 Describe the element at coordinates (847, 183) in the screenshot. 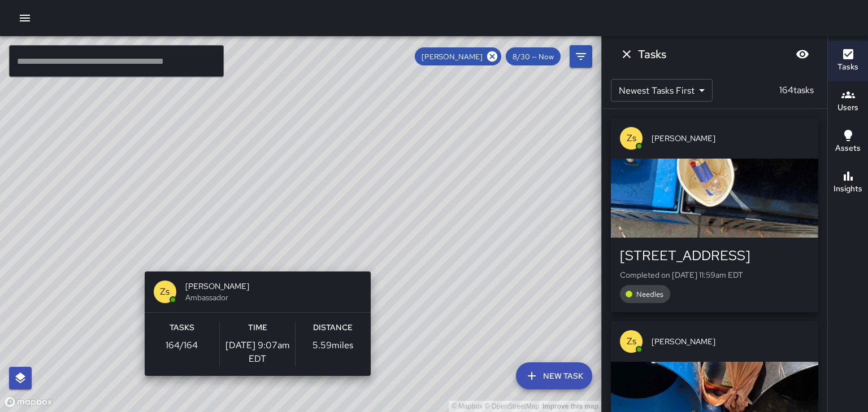

I see `button: Insights` at that location.